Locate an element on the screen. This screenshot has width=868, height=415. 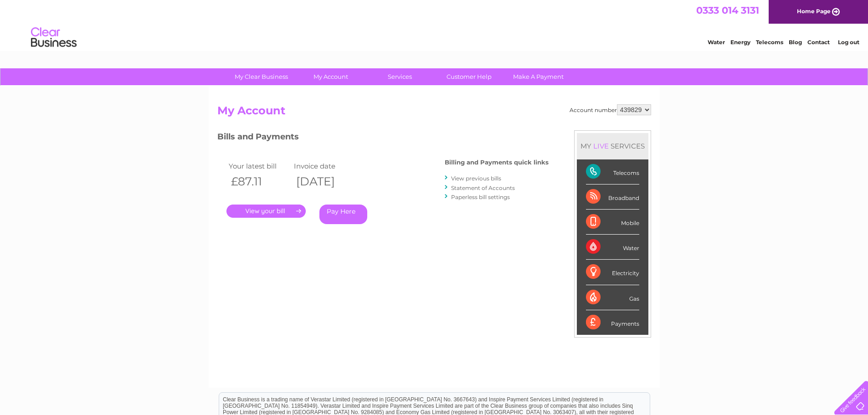
div: Electricity is located at coordinates (613, 272).